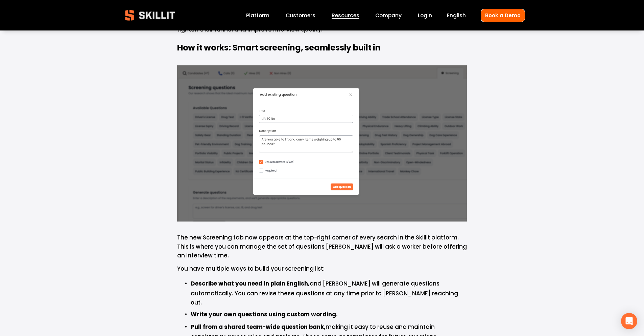 The height and width of the screenshot is (336, 644). What do you see at coordinates (301, 15) in the screenshot?
I see `a: Customers` at bounding box center [301, 15].